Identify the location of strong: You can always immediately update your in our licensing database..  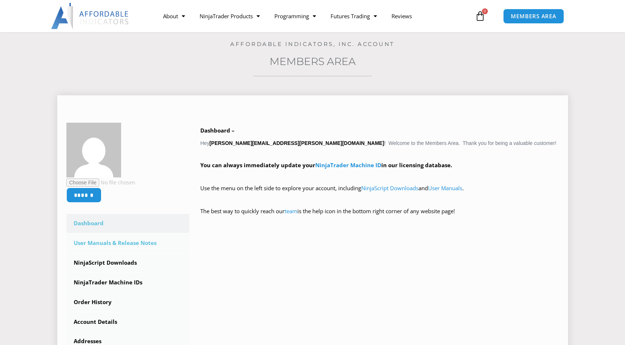
(326, 165).